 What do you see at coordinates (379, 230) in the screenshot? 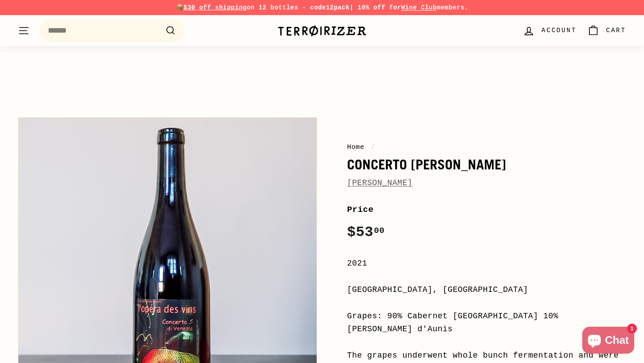
I see `sup: 00` at bounding box center [379, 230].